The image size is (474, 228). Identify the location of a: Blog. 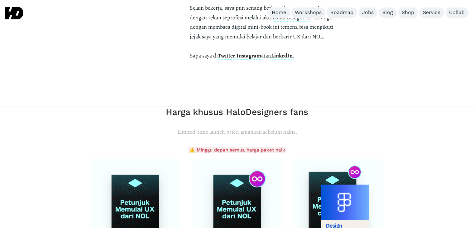
(388, 12).